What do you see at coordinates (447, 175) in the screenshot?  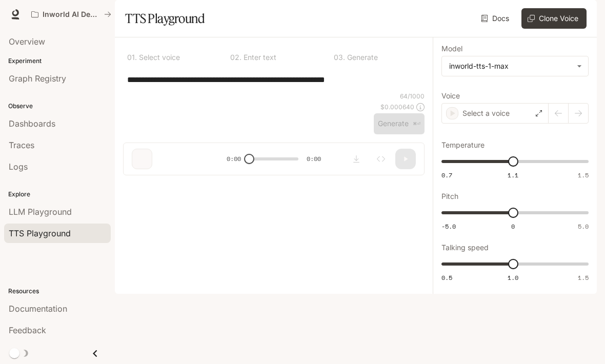 I see `span: 0.7` at bounding box center [447, 175].